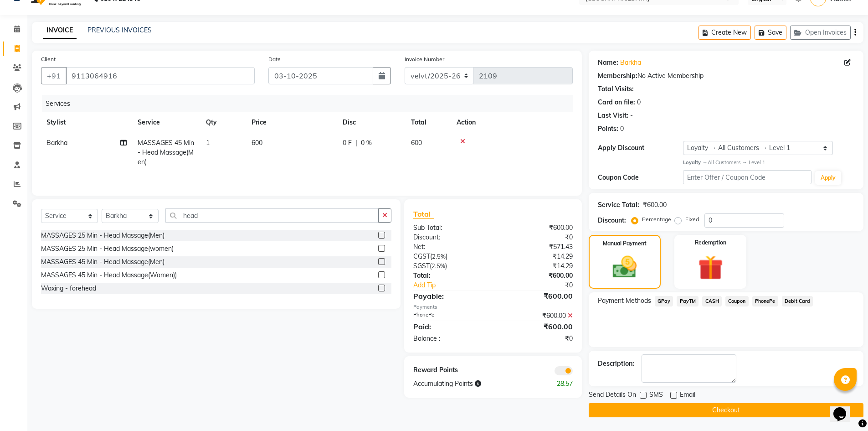  Describe the element at coordinates (656, 395) in the screenshot. I see `span: SMS` at that location.